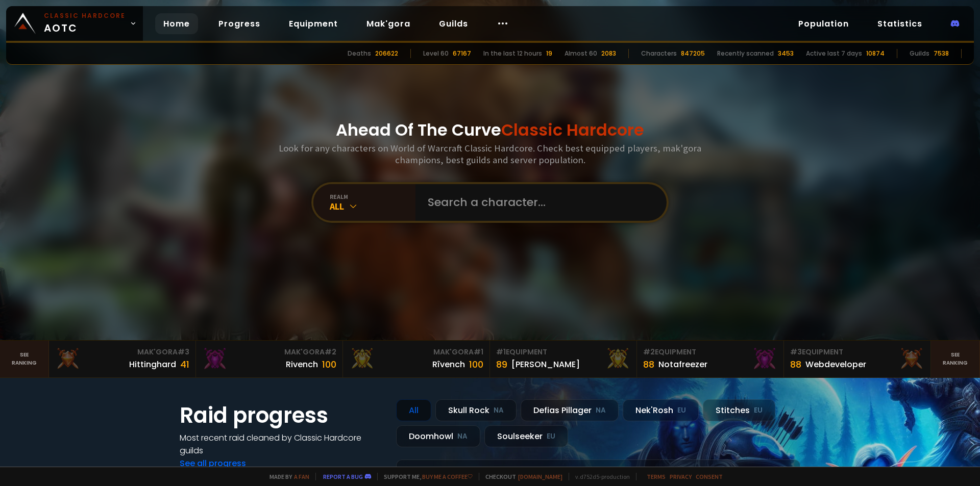  I want to click on div: Nek'Rosh, so click(660, 410).